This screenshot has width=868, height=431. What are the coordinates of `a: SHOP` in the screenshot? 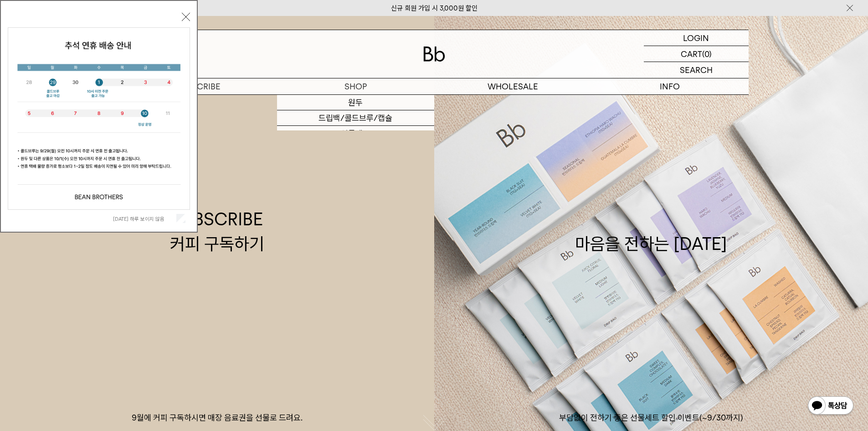 It's located at (355, 86).